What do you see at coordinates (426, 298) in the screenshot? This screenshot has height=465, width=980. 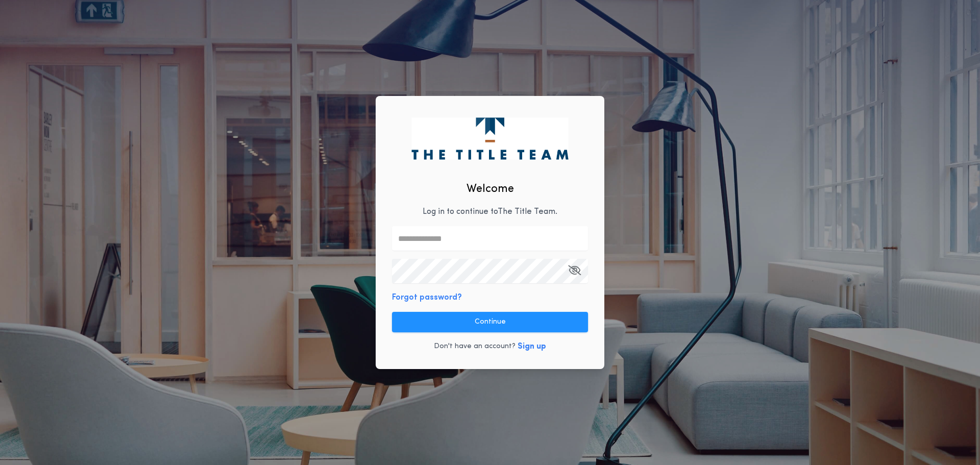 I see `button: Forgot password?` at bounding box center [426, 298].